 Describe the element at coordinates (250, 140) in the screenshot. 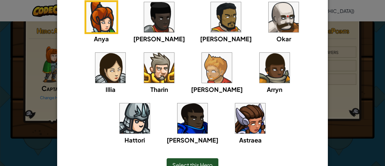

I see `span: Astraea` at that location.